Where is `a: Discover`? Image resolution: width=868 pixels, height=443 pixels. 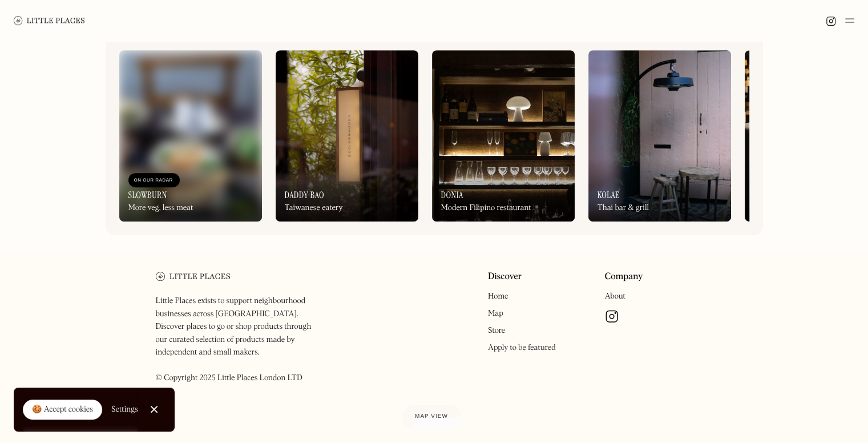
a: Discover is located at coordinates (505, 277).